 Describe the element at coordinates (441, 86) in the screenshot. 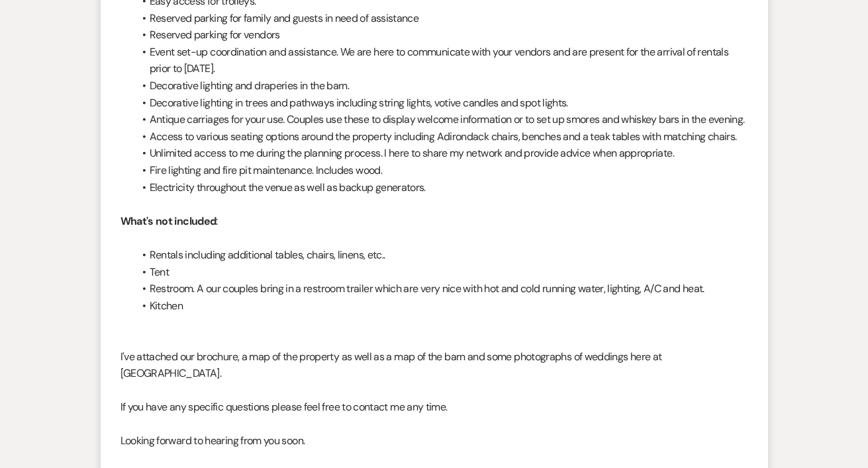

I see `li: Decorative lighting and draperies in the barn.` at that location.